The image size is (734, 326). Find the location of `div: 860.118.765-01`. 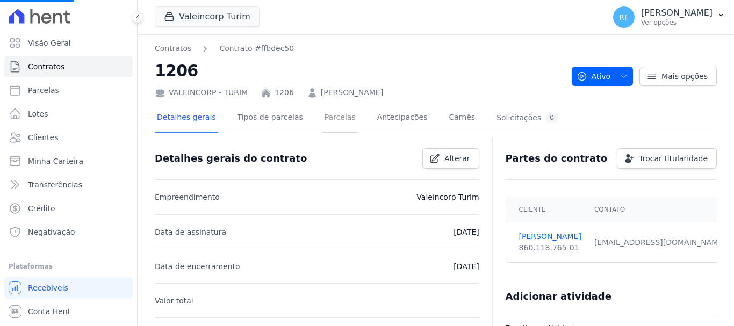

div: 860.118.765-01 is located at coordinates (550, 248).